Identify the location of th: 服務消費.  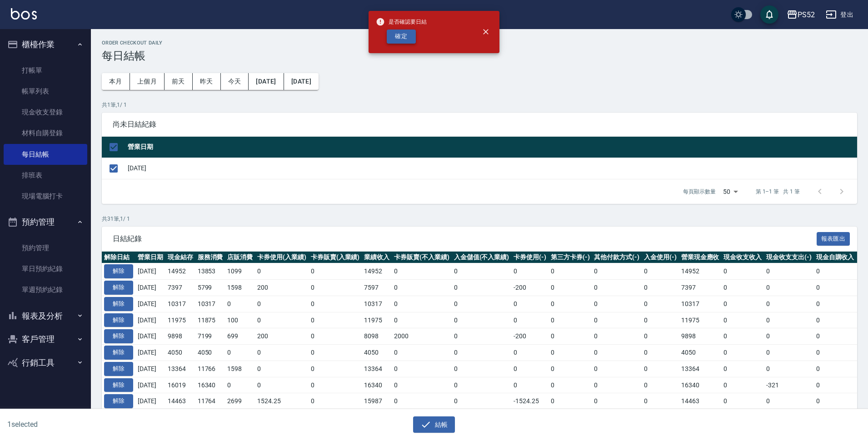
(211, 258).